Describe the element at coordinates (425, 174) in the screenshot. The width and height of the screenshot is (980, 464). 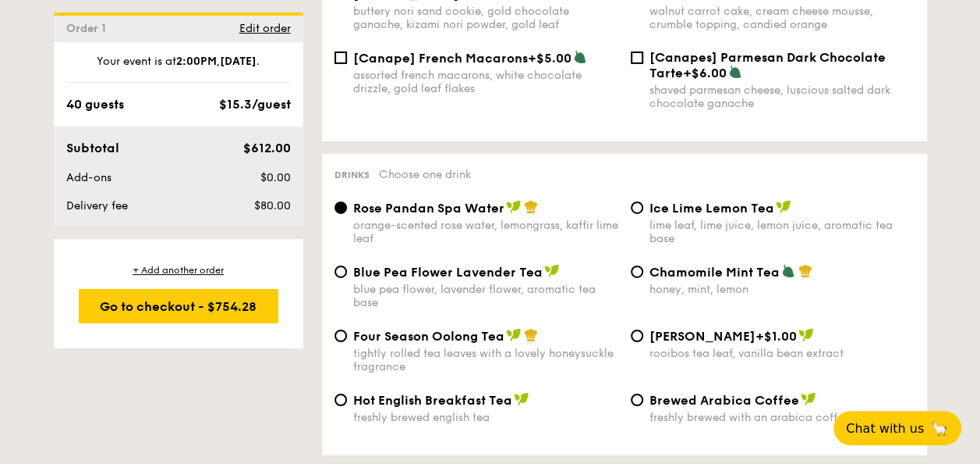
I see `span: Choose one drink` at that location.